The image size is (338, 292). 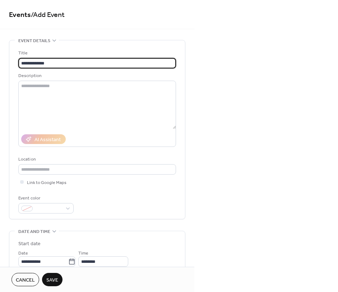 What do you see at coordinates (96, 159) in the screenshot?
I see `div: Location` at bounding box center [96, 159].